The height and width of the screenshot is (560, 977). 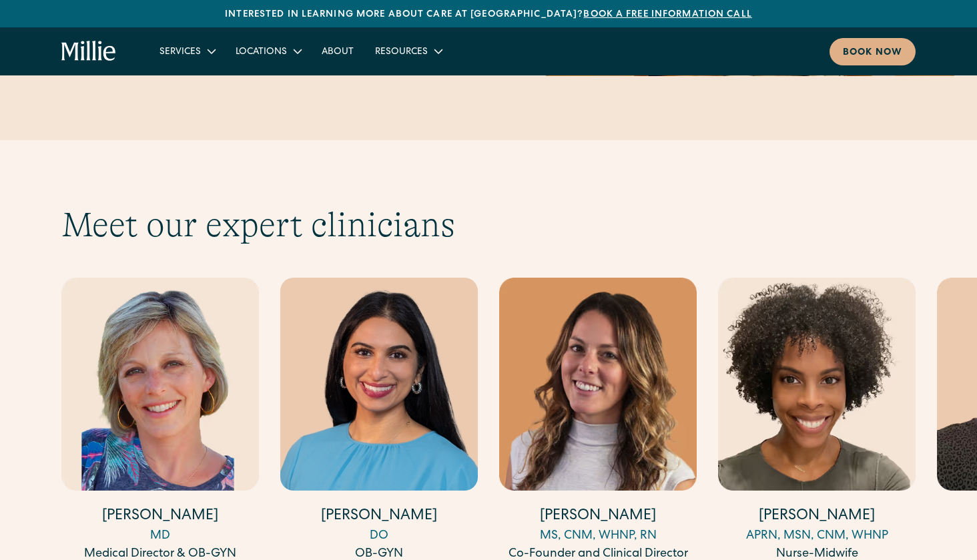 I want to click on div: MD, so click(x=160, y=536).